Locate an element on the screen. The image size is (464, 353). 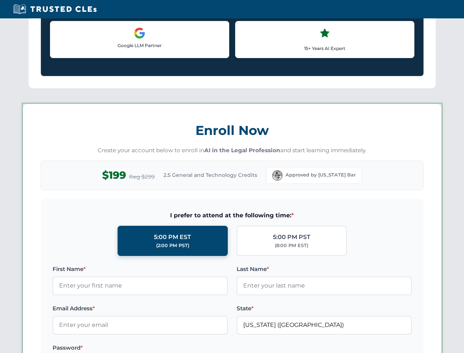
p: 15+ Years AI Expert is located at coordinates (325, 48).